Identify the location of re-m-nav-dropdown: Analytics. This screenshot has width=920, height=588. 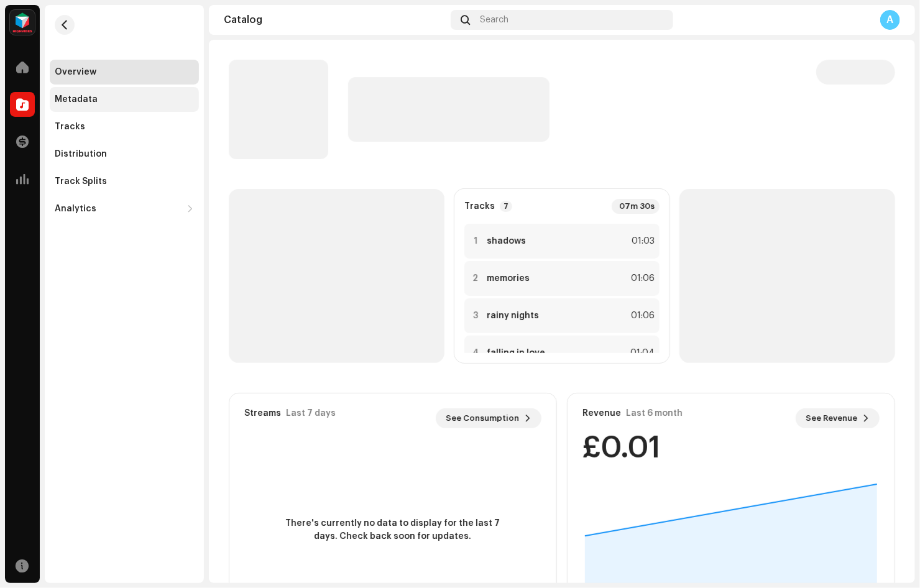
(124, 209).